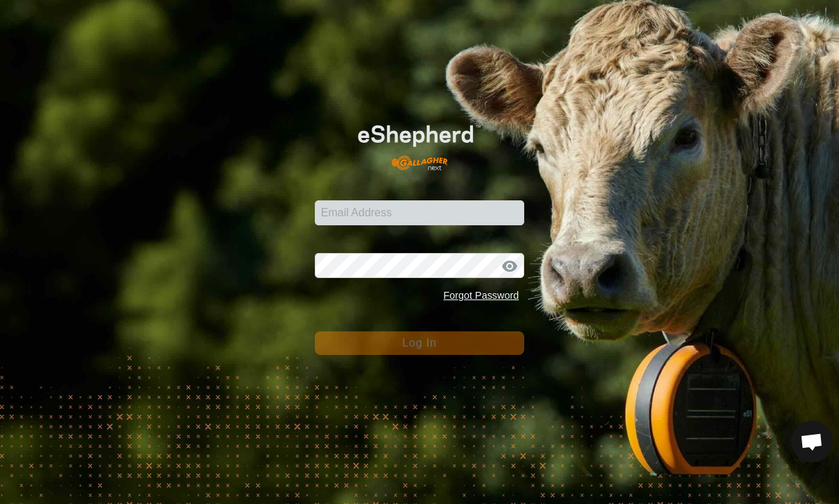  Describe the element at coordinates (419, 212) in the screenshot. I see `input: Email Address` at that location.